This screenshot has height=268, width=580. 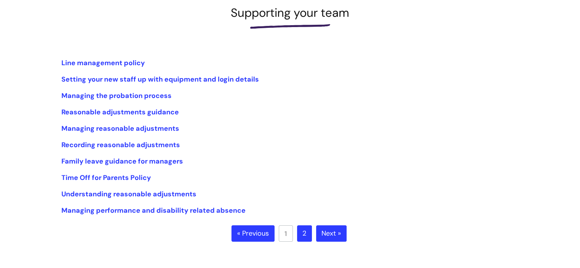 I want to click on a: Family leave guidance for managers, so click(x=122, y=161).